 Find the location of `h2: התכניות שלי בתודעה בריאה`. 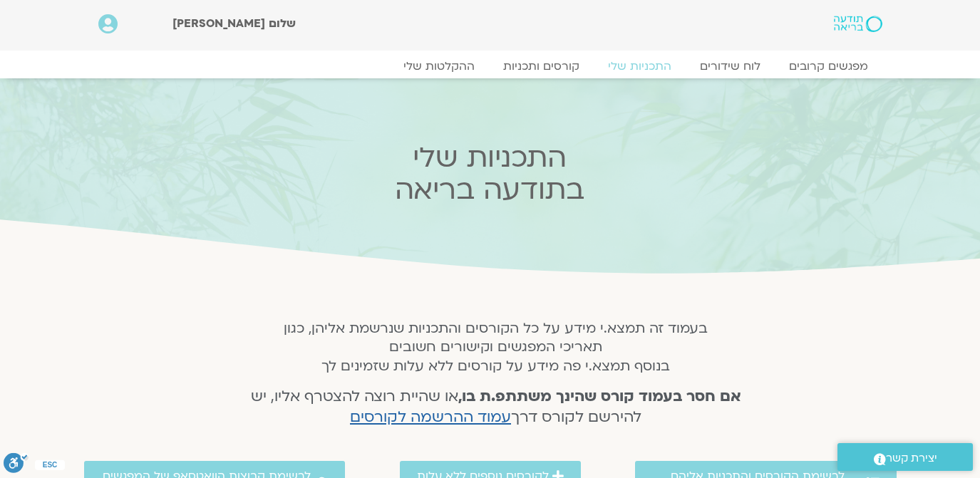

h2: התכניות שלי בתודעה בריאה is located at coordinates (490, 173).